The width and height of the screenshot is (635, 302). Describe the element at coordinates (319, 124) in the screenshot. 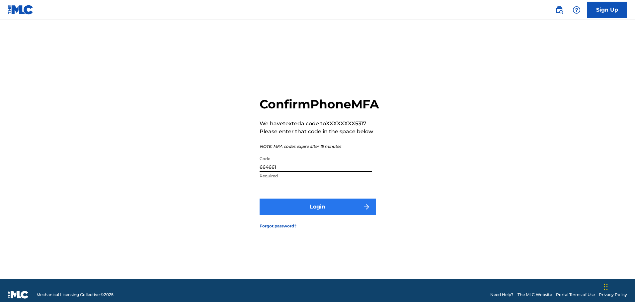

I see `p: We have texted a code to XXXXXXXX5317` at that location.